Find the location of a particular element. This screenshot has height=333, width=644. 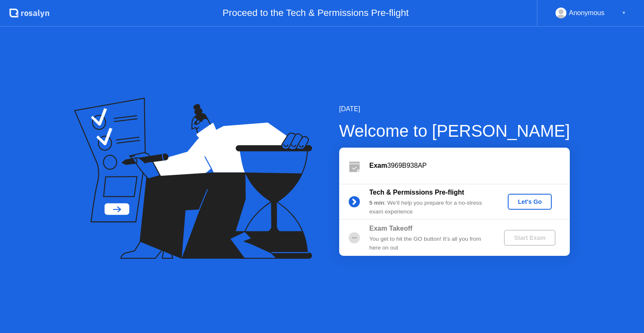

b: Tech & Permissions Pre-flight is located at coordinates (417, 192).